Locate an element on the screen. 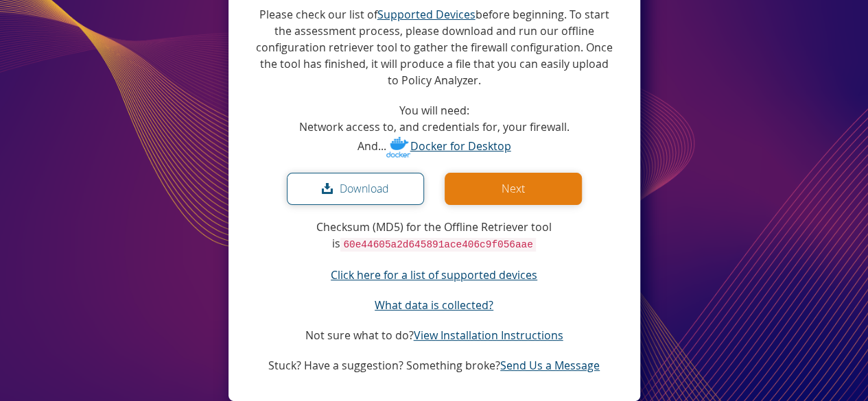  a: Send Us a Message is located at coordinates (550, 366).